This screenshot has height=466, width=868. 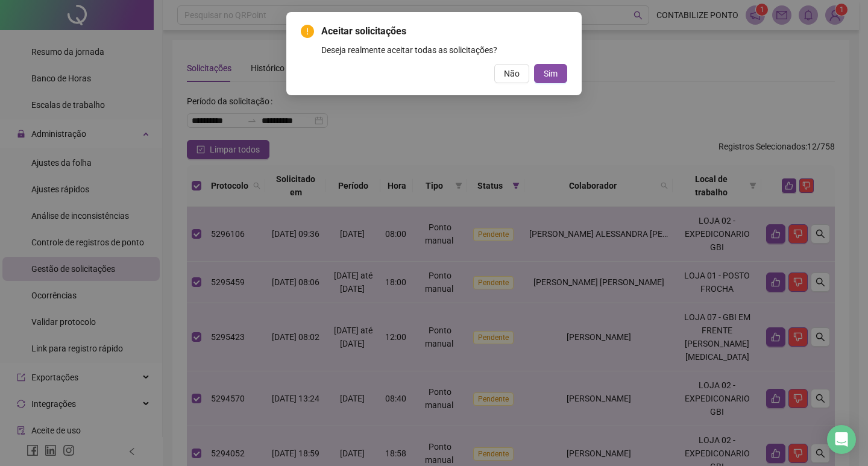 I want to click on div: Open Intercom Messenger, so click(x=841, y=439).